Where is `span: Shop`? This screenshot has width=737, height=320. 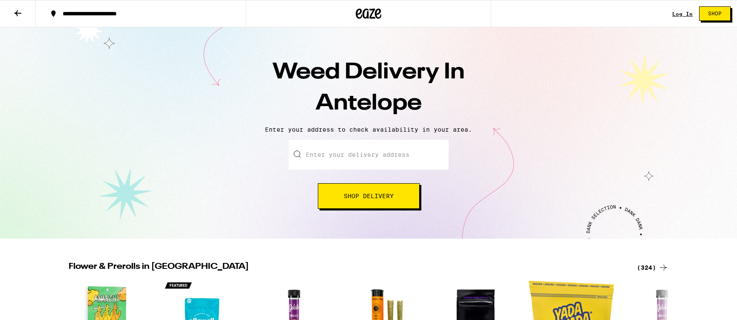
span: Shop is located at coordinates (715, 14).